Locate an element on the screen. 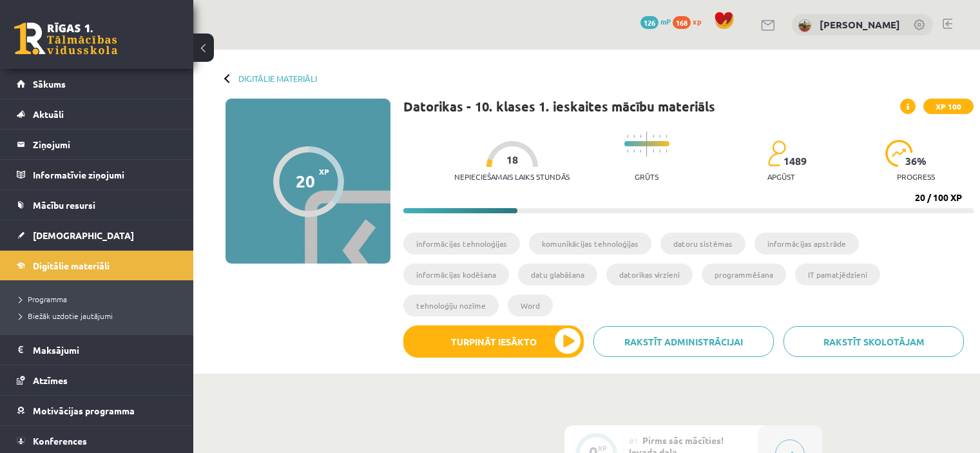  span: xp is located at coordinates (696, 21).